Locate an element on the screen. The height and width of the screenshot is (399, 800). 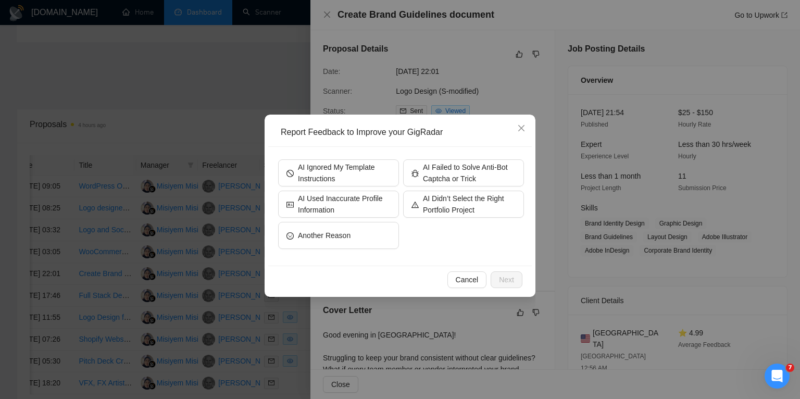
span: AI Failed to Solve Anti-Bot Captcha or Trick is located at coordinates (469, 173).